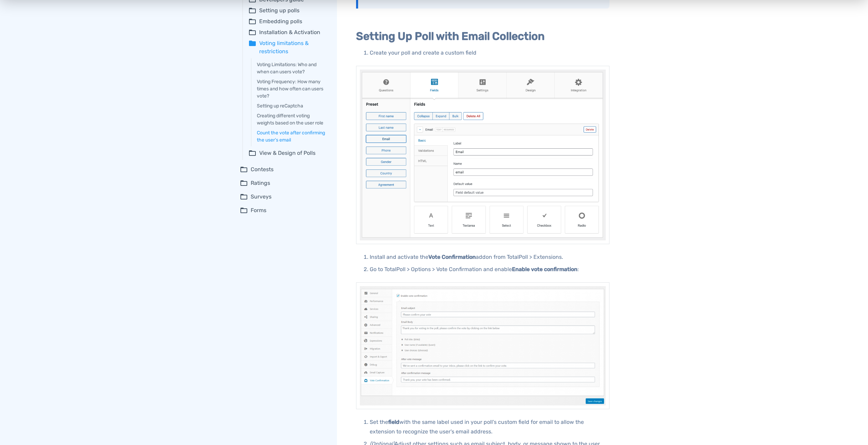  What do you see at coordinates (283, 210) in the screenshot?
I see `summary: folder_openForms` at bounding box center [283, 210].